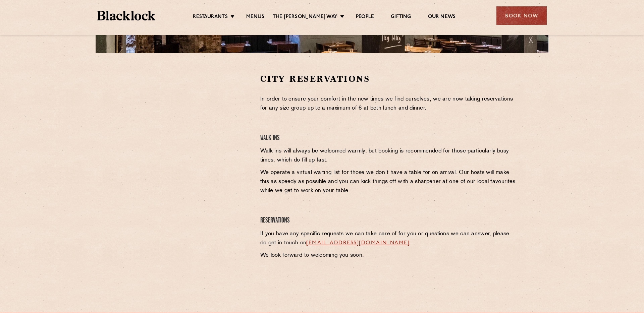  I want to click on a: Menus, so click(255, 17).